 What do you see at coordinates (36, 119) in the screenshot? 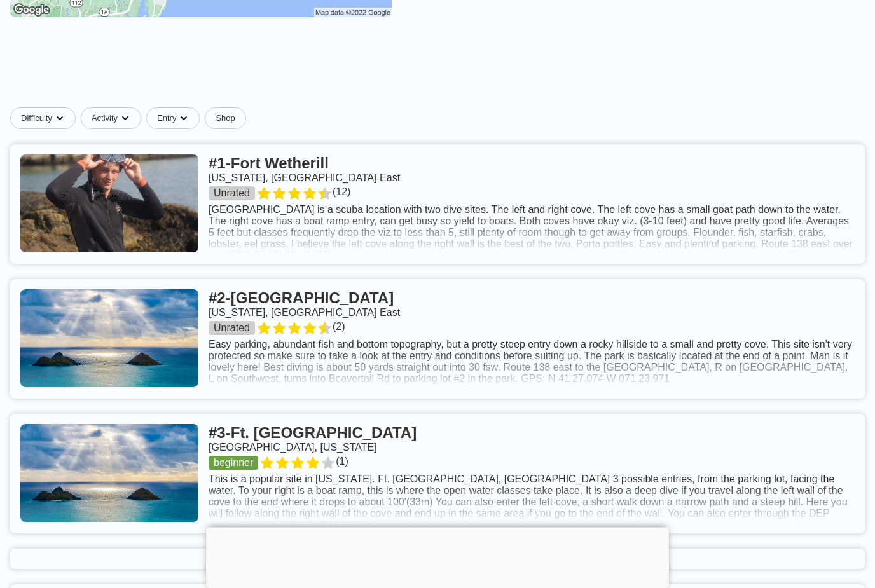
I see `span: Difficulty` at bounding box center [36, 119].